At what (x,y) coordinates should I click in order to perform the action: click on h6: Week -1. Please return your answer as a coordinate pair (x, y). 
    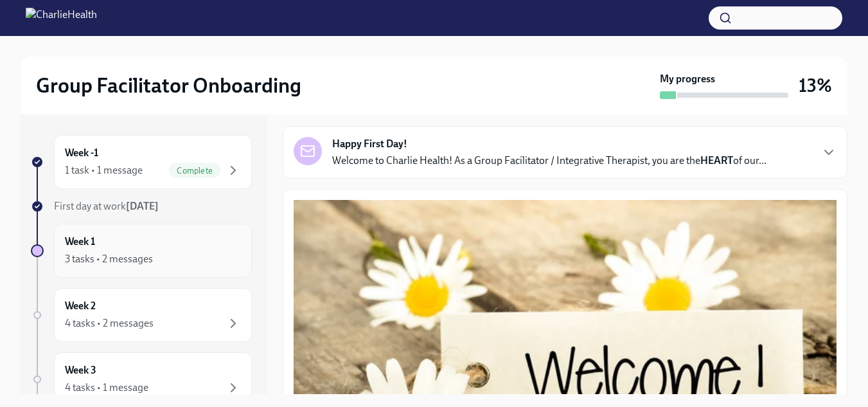
    Looking at the image, I should click on (81, 153).